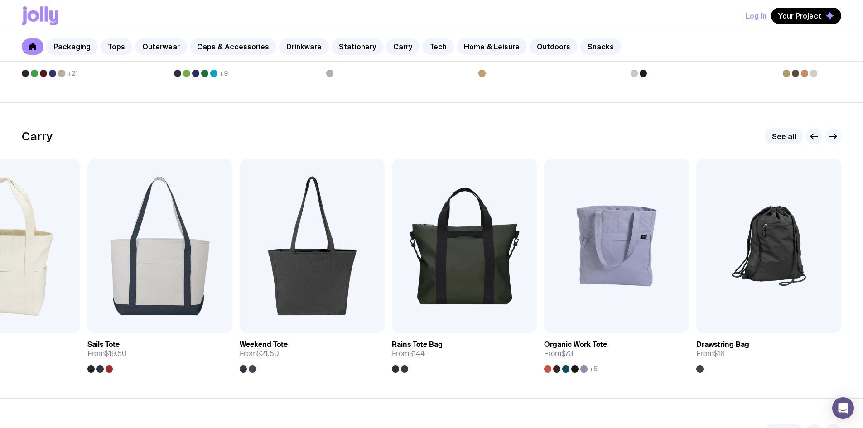  What do you see at coordinates (723, 345) in the screenshot?
I see `h3: Drawstring Bag` at bounding box center [723, 345].